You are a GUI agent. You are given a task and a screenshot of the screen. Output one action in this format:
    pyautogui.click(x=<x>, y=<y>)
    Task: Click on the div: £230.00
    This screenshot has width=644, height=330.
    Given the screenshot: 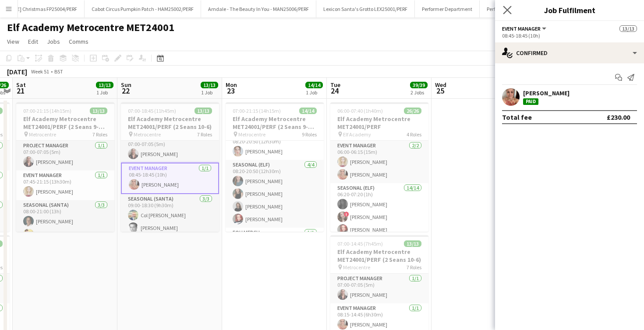 What is the action you would take?
    pyautogui.click(x=618, y=118)
    